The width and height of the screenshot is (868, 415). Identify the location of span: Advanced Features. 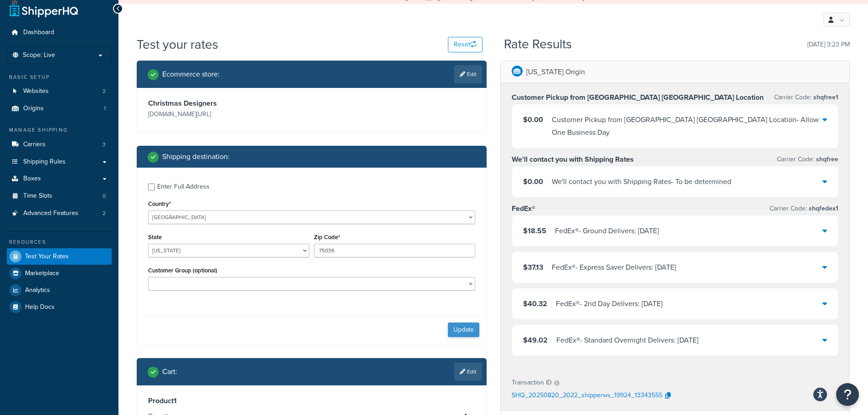
(50, 213).